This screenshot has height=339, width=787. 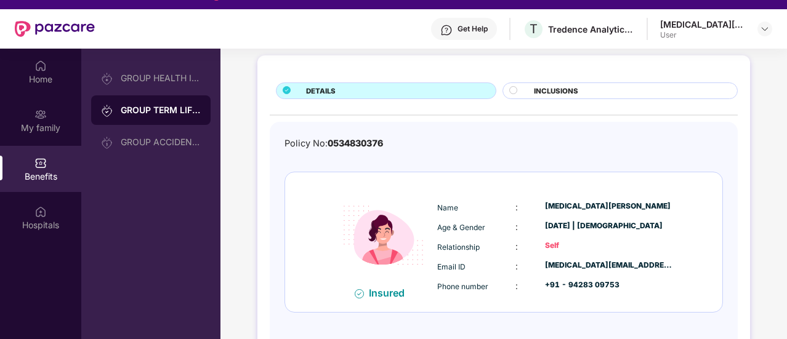 I want to click on div: Self, so click(x=609, y=246).